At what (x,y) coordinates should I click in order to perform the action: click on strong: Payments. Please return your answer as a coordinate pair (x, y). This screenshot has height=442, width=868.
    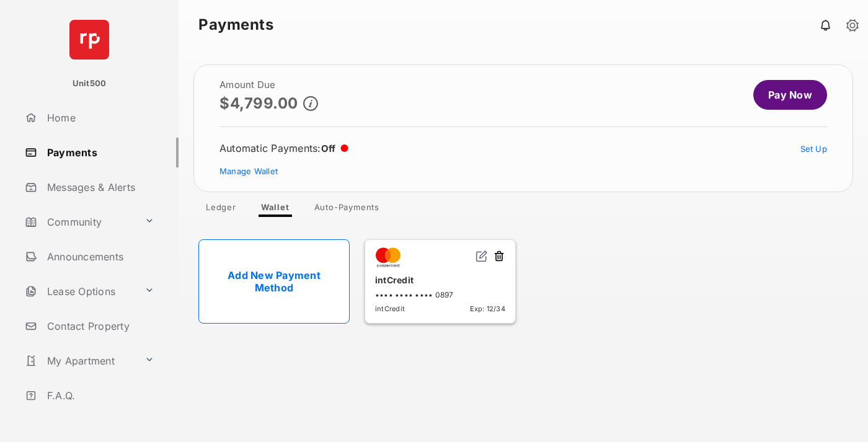
    Looking at the image, I should click on (235, 25).